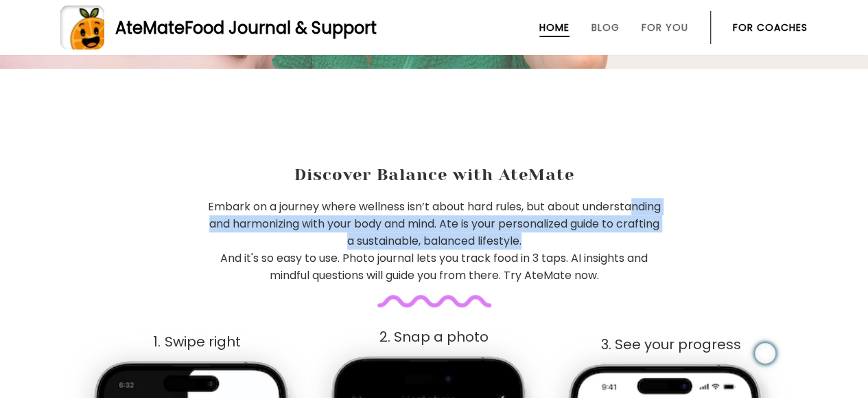 The image size is (868, 398). I want to click on p: Embark on a journey where wellness isn’t about hard rules, but about understanding and harmonizin..., so click(434, 241).